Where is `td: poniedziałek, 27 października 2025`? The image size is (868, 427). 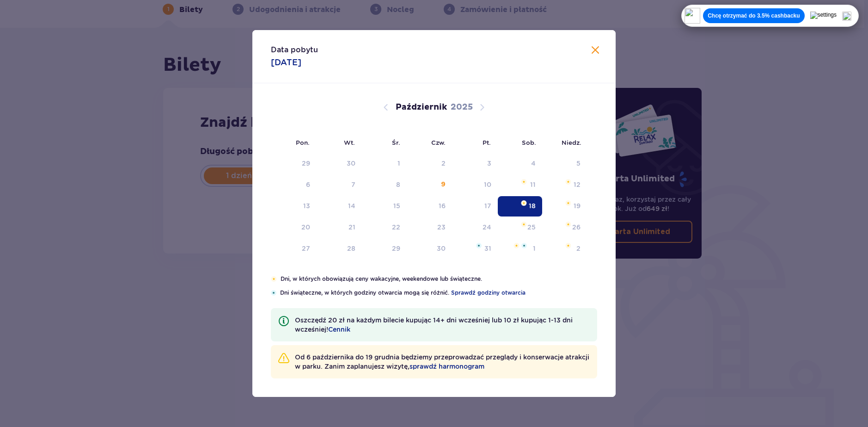 td: poniedziałek, 27 października 2025 is located at coordinates (293, 249).